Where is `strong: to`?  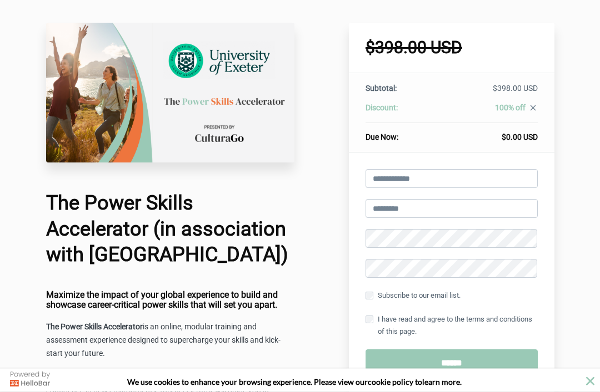
strong: to is located at coordinates (418, 382).